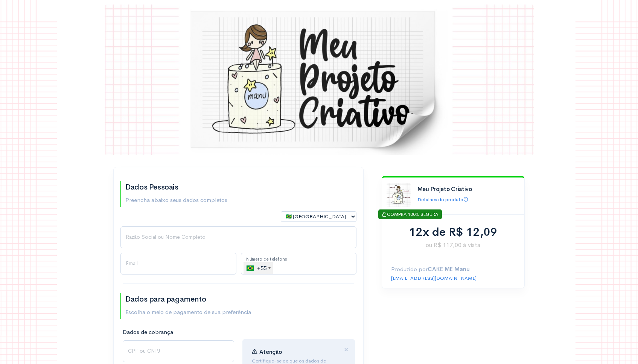  Describe the element at coordinates (453, 232) in the screenshot. I see `div: 12x de R$ 12,09` at that location.